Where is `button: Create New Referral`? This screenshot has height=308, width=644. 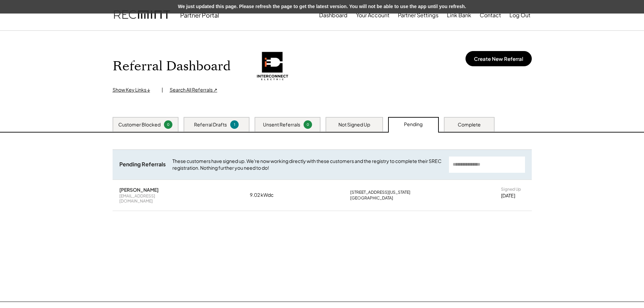
button: Create New Referral is located at coordinates (499, 59).